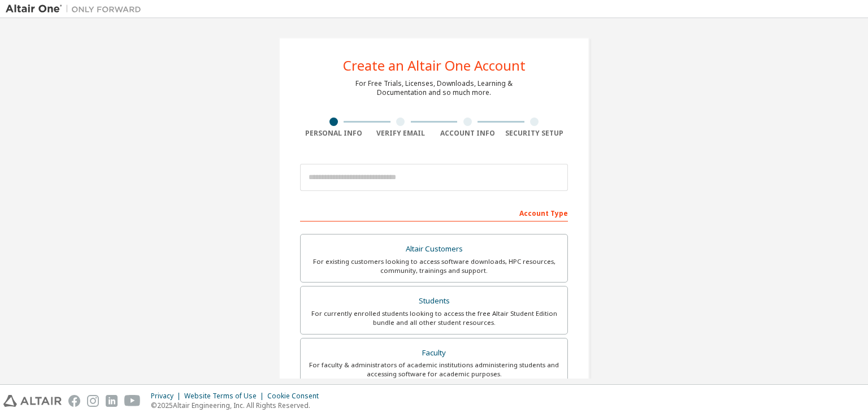  Describe the element at coordinates (238, 405) in the screenshot. I see `p: © 2025 Altair Engineering, Inc. All Rights Reserved.` at that location.